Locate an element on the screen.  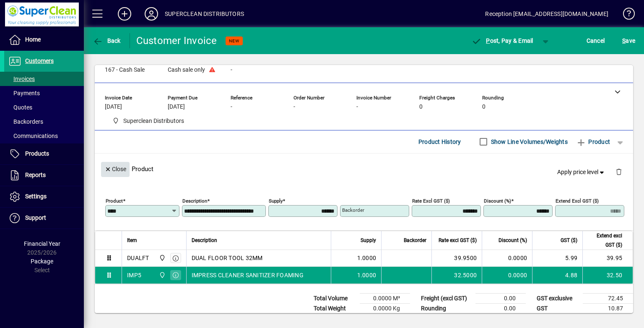
button: Post, Pay & Email is located at coordinates (502, 41).